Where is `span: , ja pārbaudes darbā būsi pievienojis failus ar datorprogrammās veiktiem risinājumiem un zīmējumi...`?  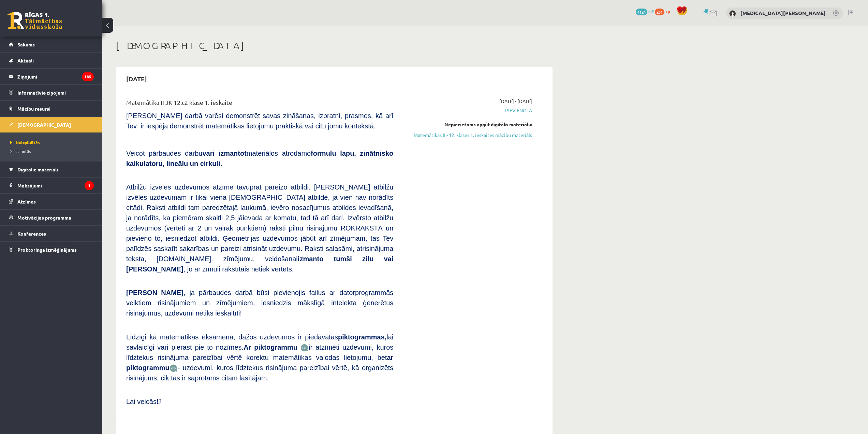
span: , ja pārbaudes darbā būsi pievienojis failus ar datorprogrammās veiktiem risinājumiem un zīmējumi... is located at coordinates (260, 303).